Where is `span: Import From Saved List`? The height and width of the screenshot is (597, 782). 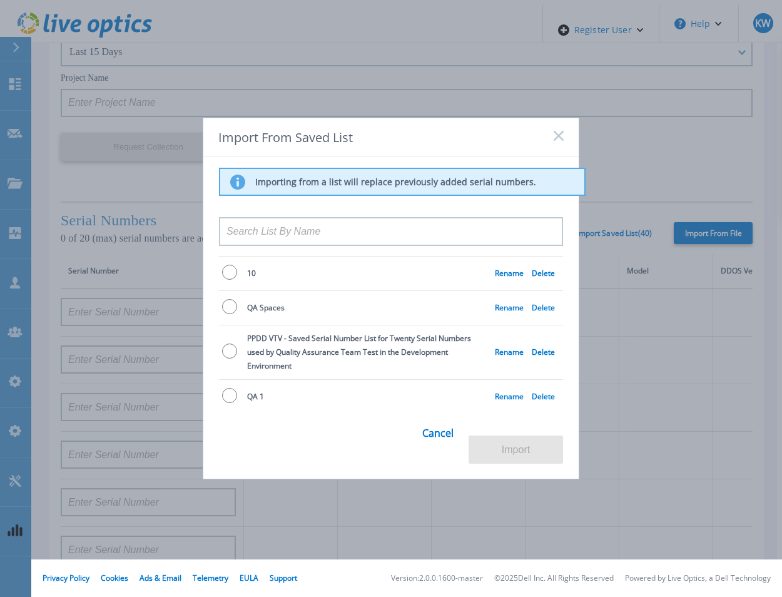 span: Import From Saved List is located at coordinates (285, 137).